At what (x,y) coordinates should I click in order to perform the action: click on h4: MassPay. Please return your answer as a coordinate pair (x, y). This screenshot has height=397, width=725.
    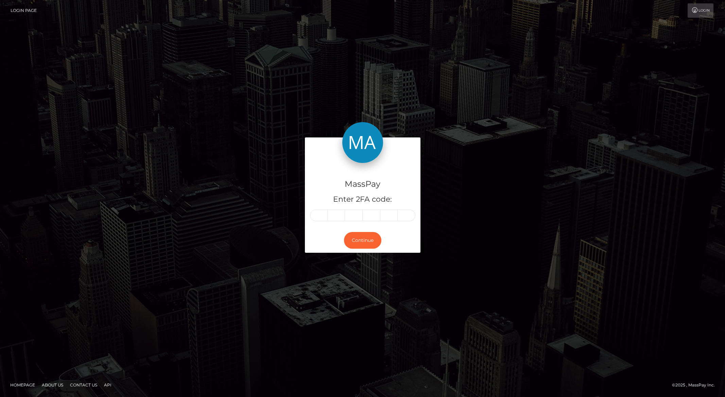
    Looking at the image, I should click on (363, 184).